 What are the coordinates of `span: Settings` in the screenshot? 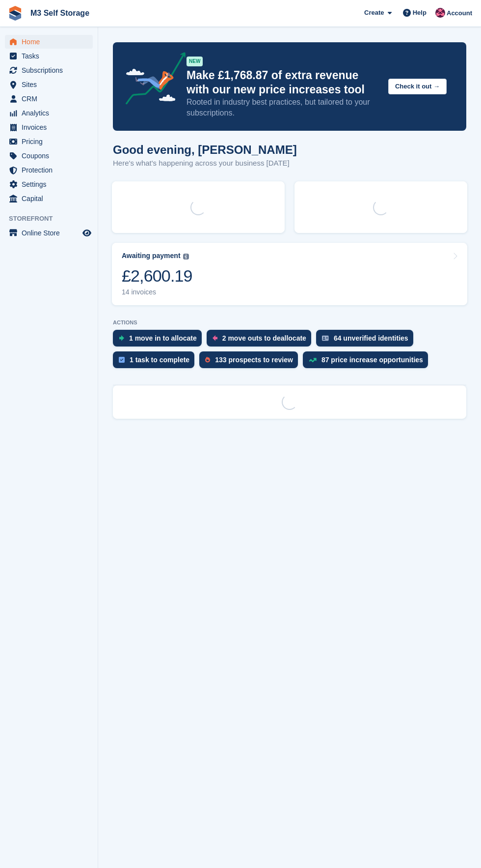 It's located at (51, 184).